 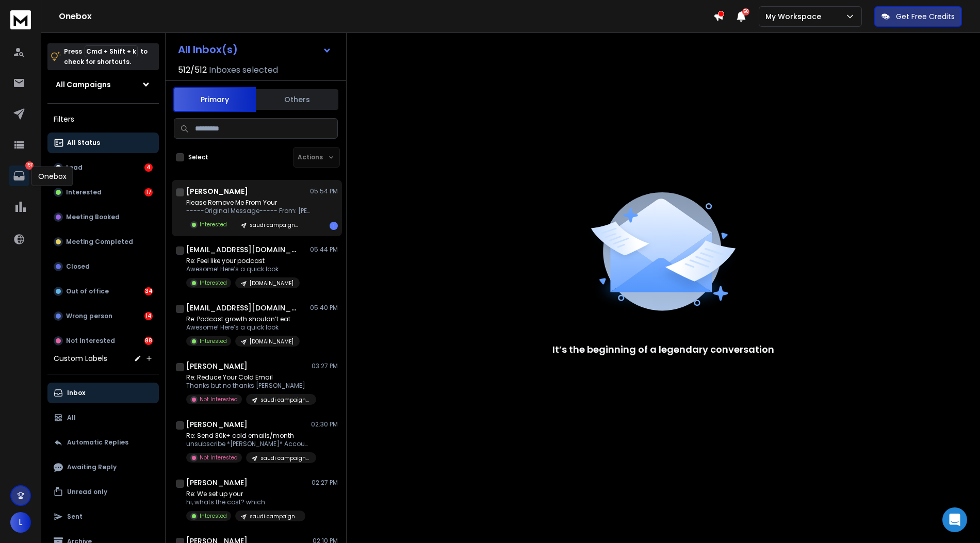 I want to click on button: Awaiting Reply, so click(x=103, y=467).